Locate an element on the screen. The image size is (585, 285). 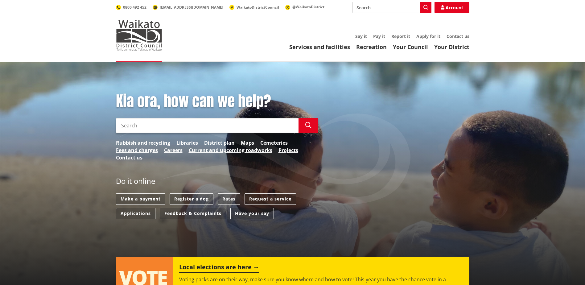
a: Rates is located at coordinates (229, 199).